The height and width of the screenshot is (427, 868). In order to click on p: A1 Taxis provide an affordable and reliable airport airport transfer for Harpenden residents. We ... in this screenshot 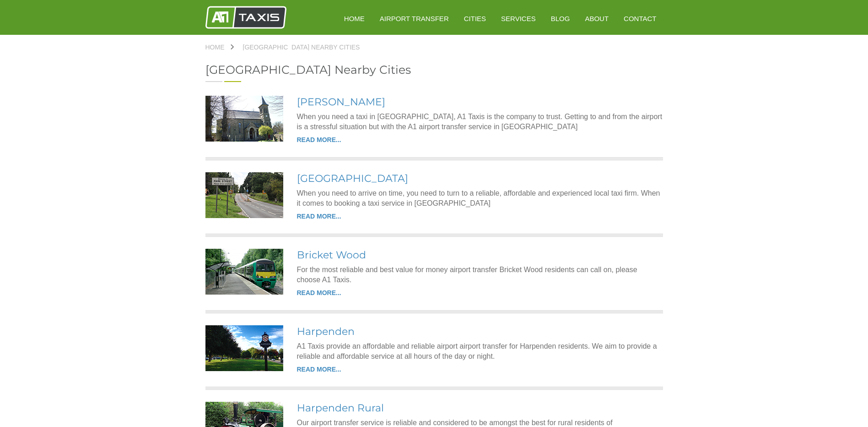, I will do `click(480, 351)`.